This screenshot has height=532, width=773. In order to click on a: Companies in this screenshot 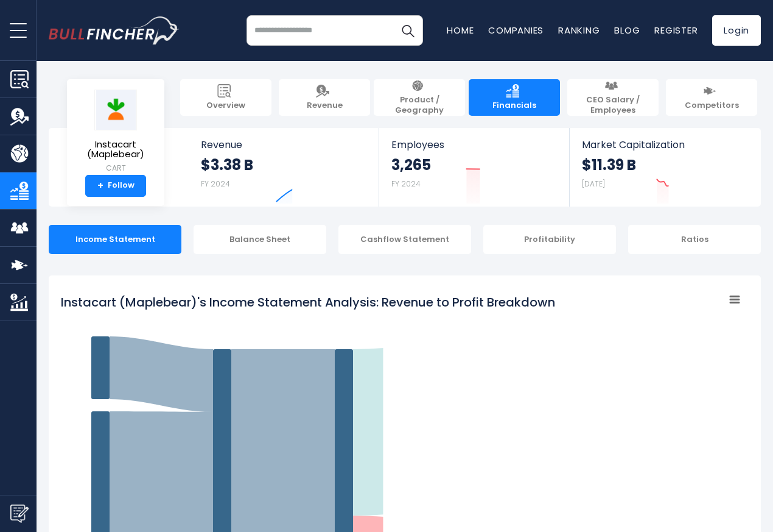, I will do `click(516, 30)`.